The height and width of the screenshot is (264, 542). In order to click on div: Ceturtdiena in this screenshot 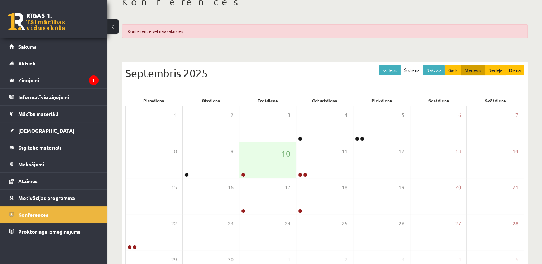, I will do `click(324, 101)`.